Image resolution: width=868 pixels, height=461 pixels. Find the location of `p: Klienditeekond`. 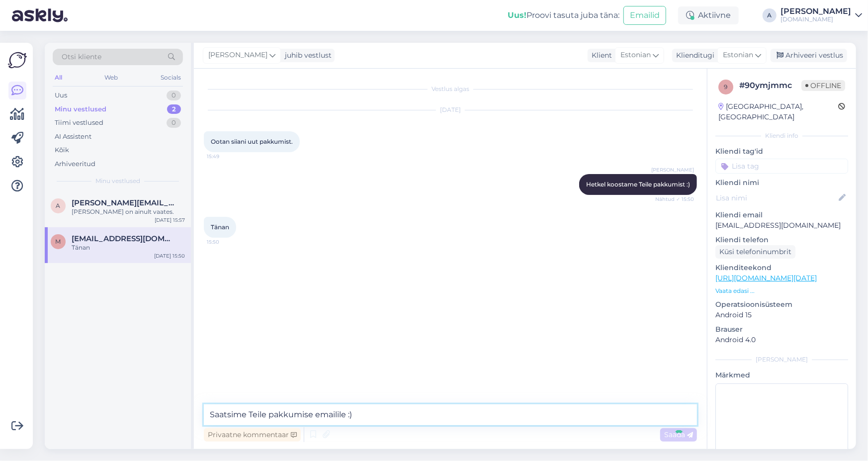

p: Klienditeekond is located at coordinates (781, 268).